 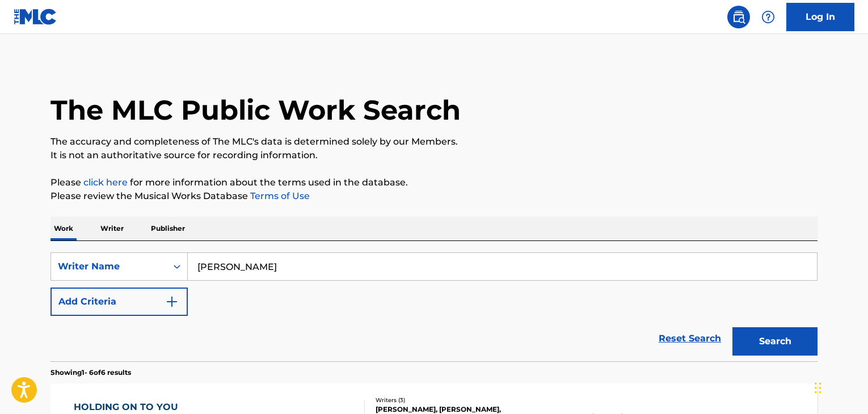 I want to click on p: It is not an authoritative source for recording information., so click(x=434, y=156).